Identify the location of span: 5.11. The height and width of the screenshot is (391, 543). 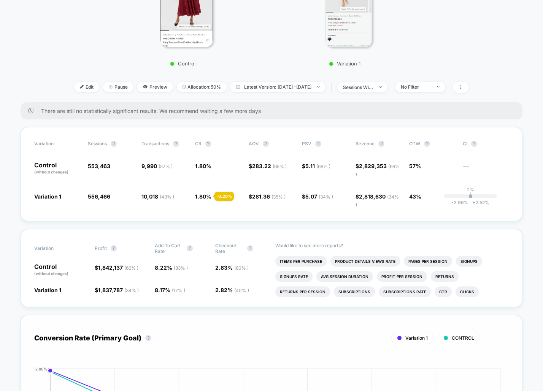
(318, 166).